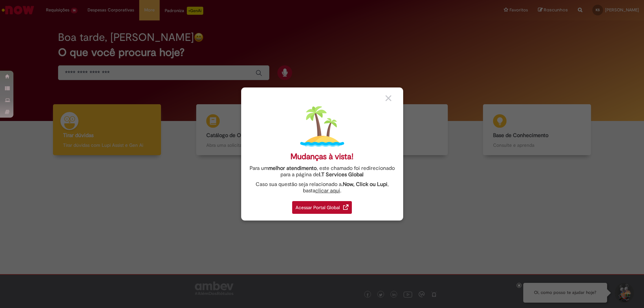  What do you see at coordinates (364, 184) in the screenshot?
I see `strong: .Now, Click ou Lupi` at bounding box center [364, 184].